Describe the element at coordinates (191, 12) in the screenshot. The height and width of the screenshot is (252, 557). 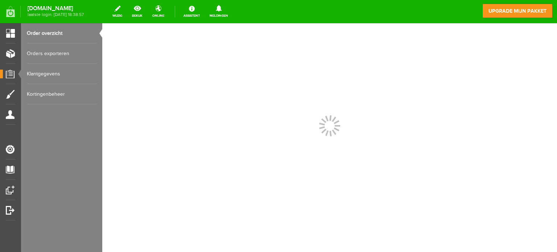
I see `a: Assistent` at that location.